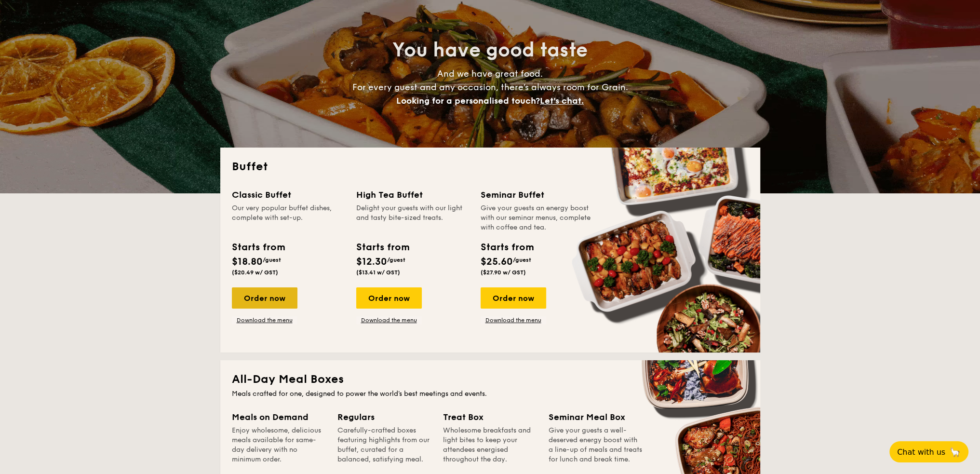 Image resolution: width=980 pixels, height=474 pixels. Describe the element at coordinates (490, 445) in the screenshot. I see `div: Wholesome breakfasts and light bites to keep your attendees energised throughout the day.` at that location.